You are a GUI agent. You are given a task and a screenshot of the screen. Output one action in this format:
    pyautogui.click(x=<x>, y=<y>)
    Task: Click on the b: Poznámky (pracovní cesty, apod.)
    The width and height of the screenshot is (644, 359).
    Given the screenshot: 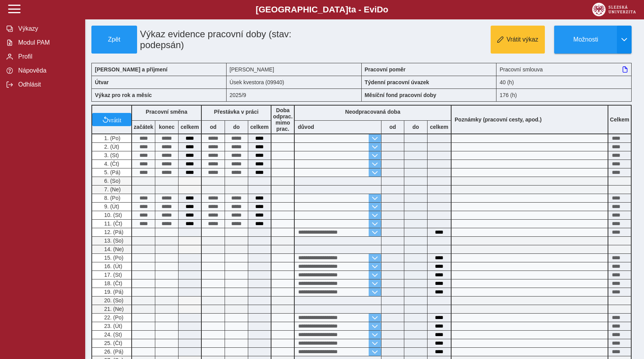 What is the action you would take?
    pyautogui.click(x=498, y=119)
    